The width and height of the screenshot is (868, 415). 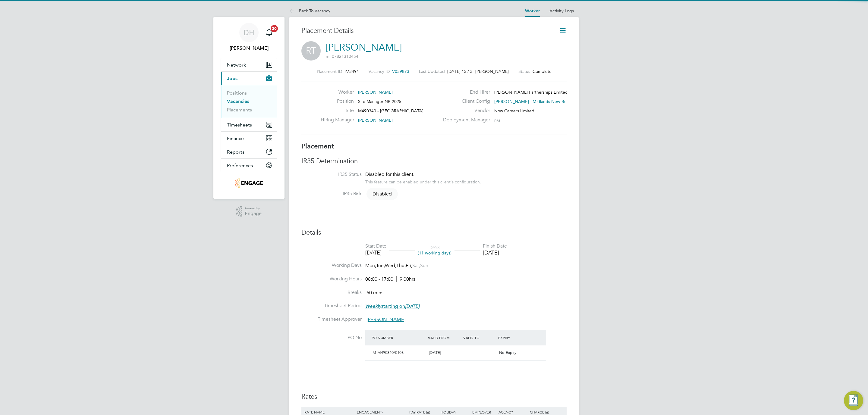 What do you see at coordinates (253, 209) in the screenshot?
I see `span: Powered by` at bounding box center [253, 209].